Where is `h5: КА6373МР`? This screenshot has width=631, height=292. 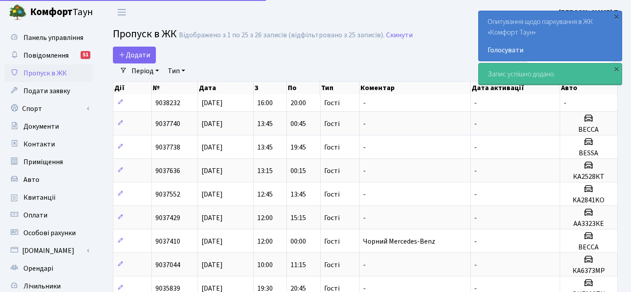
h5: КА6373МР is located at coordinates (589, 270).